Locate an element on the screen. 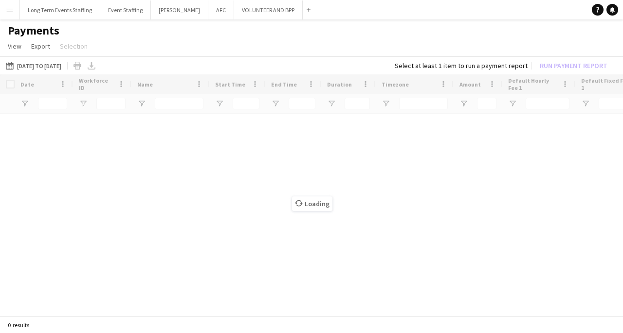  span: Export is located at coordinates (40, 46).